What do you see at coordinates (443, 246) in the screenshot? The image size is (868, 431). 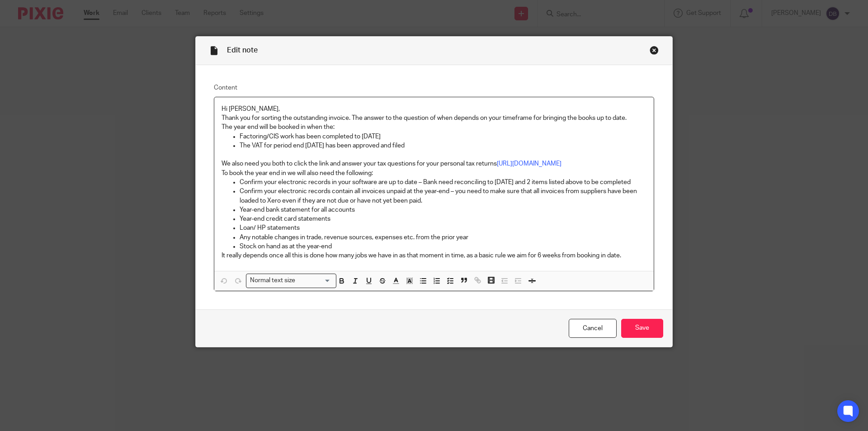 I see `p: Stock on hand as at the year-end` at bounding box center [443, 246].